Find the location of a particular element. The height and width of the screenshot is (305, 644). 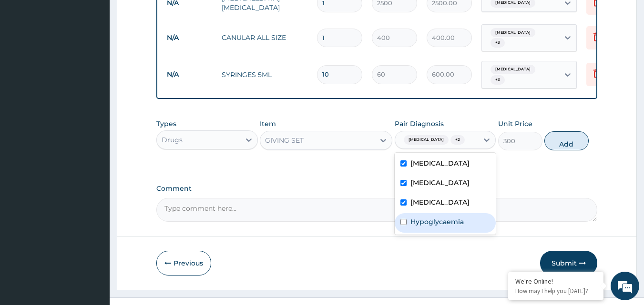

td: SYRINGES 5ML is located at coordinates (264, 75).